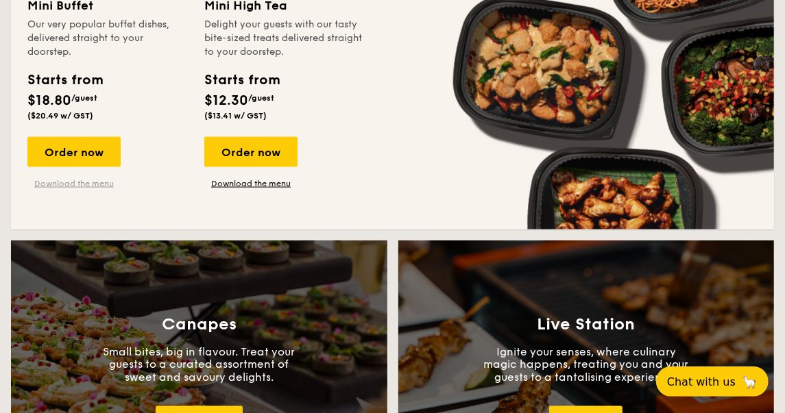 The height and width of the screenshot is (413, 785). Describe the element at coordinates (199, 325) in the screenshot. I see `h3: Canapes` at that location.